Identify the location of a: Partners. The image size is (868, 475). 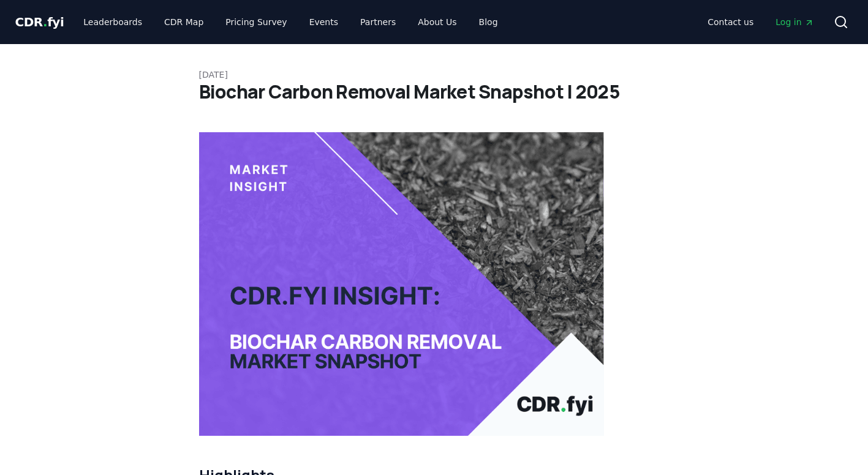
(378, 22).